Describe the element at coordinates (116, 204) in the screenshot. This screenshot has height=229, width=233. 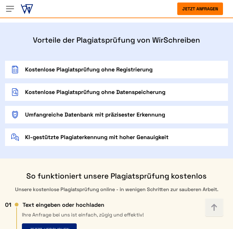
I see `h3: Text eingeben oder hochladen` at that location.